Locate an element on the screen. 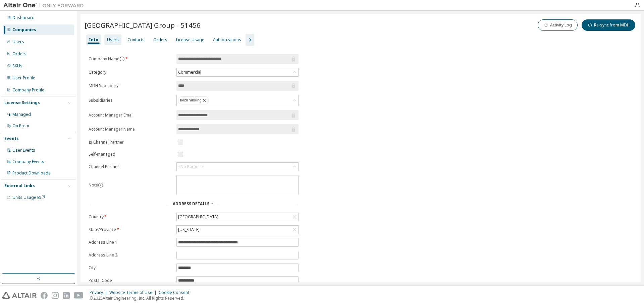 The image size is (644, 305). label: Note is located at coordinates (93, 185).